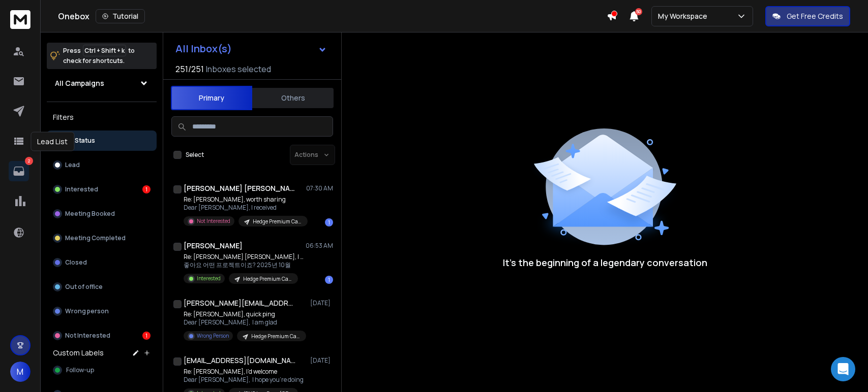 This screenshot has height=392, width=868. I want to click on p: 2, so click(29, 161).